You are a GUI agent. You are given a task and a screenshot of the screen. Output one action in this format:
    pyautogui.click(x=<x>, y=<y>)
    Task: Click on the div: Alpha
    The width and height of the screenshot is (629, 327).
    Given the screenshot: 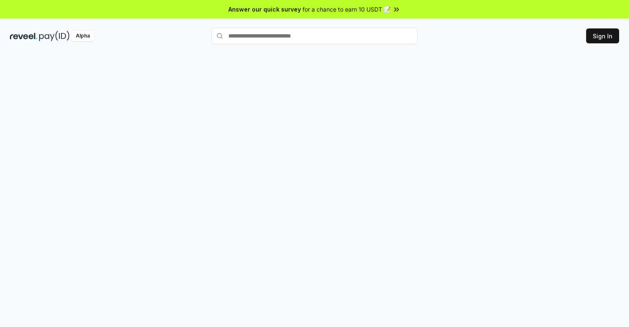 What is the action you would take?
    pyautogui.click(x=83, y=36)
    